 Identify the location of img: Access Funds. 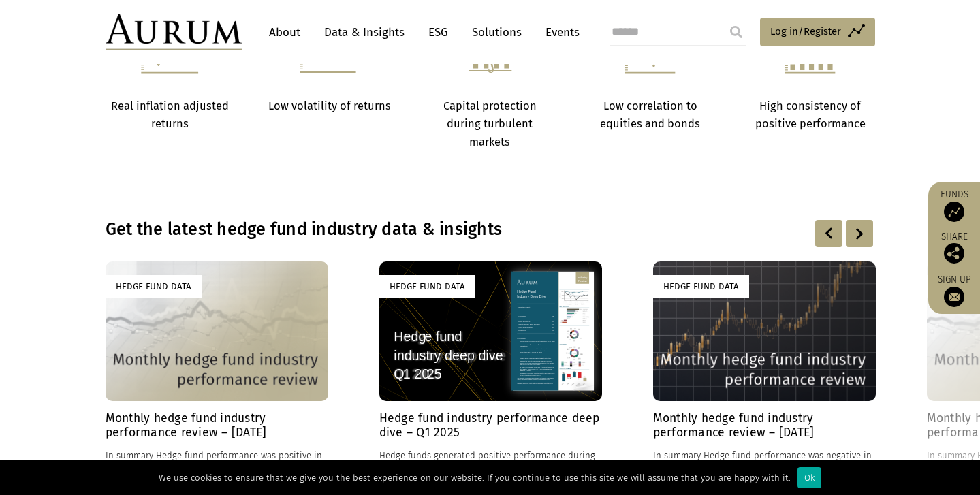
(954, 212).